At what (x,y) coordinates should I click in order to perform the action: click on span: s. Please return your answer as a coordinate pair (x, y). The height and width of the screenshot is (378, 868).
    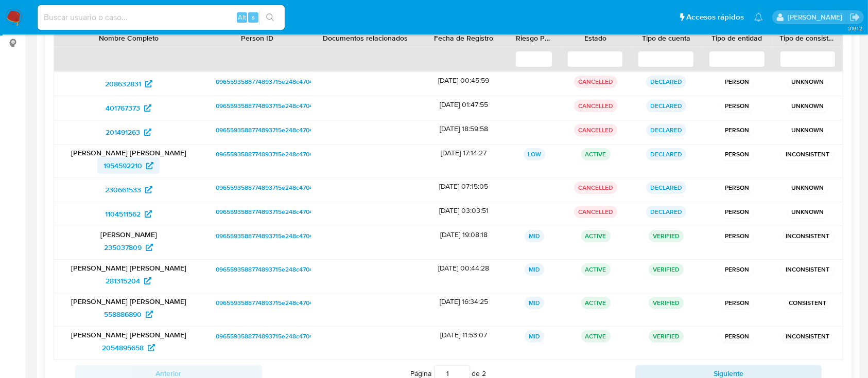
    Looking at the image, I should click on (254, 17).